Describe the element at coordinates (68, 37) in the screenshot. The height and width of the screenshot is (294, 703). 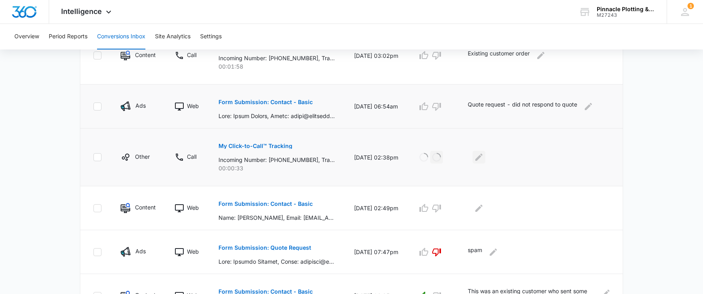
I see `button: Period Reports` at that location.